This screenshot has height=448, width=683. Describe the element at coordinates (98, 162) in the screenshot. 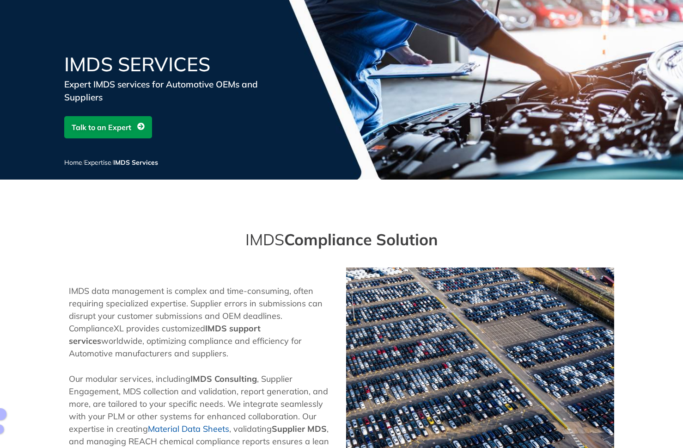

I see `a: Expertise` at that location.